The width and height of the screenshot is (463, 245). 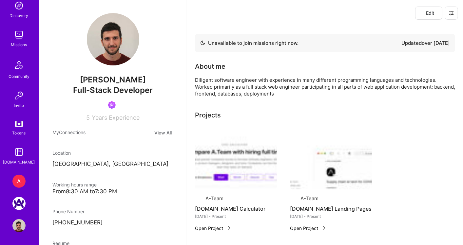 I want to click on div: Projects, so click(x=208, y=115).